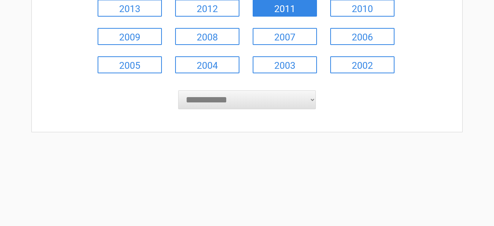  I want to click on a: 2008, so click(207, 36).